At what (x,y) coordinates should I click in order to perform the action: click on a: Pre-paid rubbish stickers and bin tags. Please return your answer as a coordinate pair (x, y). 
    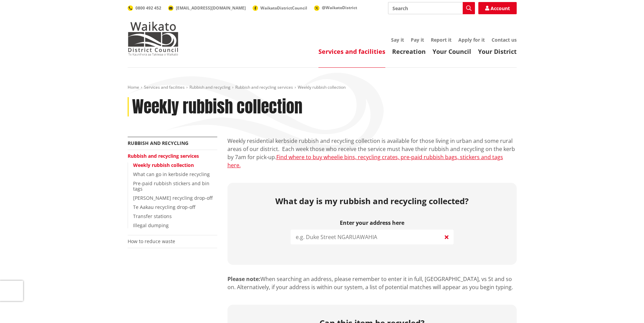
    Looking at the image, I should click on (171, 187).